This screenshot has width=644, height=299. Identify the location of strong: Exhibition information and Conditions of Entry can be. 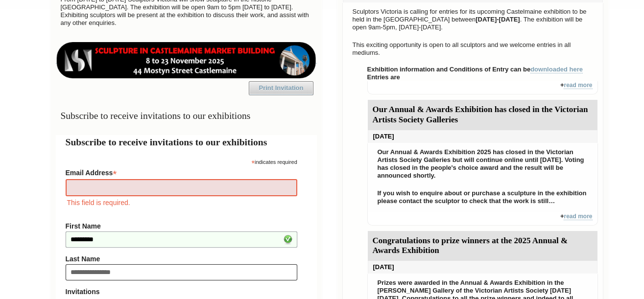
(475, 69).